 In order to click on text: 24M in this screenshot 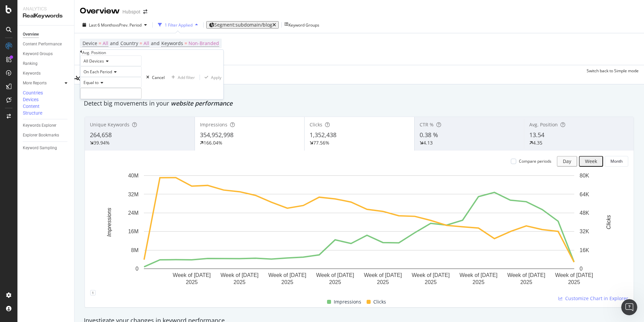, I will do `click(133, 213)`.